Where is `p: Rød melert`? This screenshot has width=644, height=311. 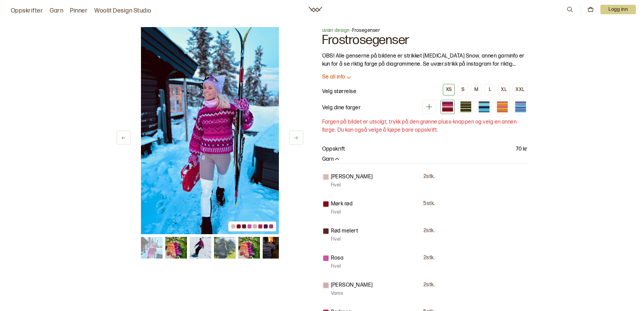 p: Rød melert is located at coordinates (345, 231).